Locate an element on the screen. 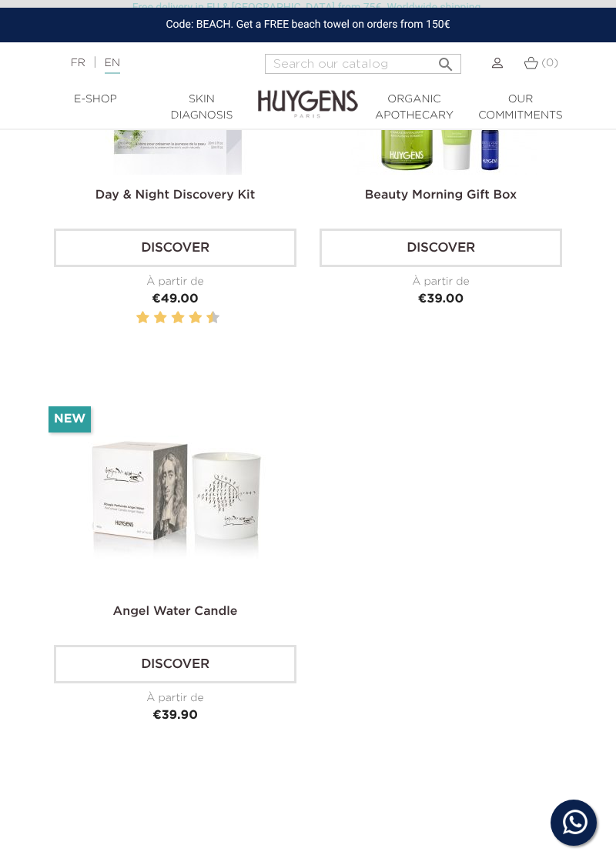 The image size is (616, 865). input: Search is located at coordinates (363, 64).